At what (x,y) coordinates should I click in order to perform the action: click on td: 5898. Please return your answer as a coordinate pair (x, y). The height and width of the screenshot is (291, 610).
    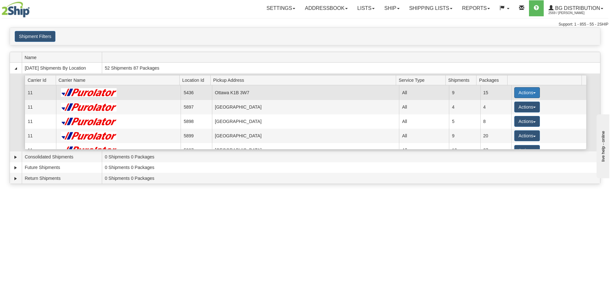
    Looking at the image, I should click on (196, 122).